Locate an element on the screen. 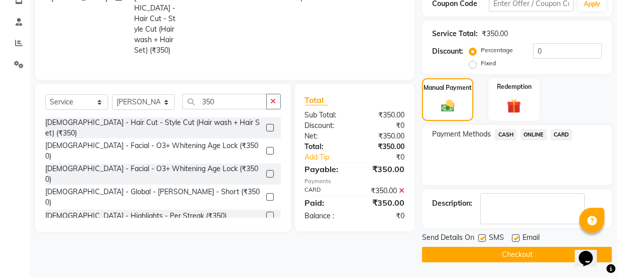  div: Service Total: is located at coordinates (455, 34).